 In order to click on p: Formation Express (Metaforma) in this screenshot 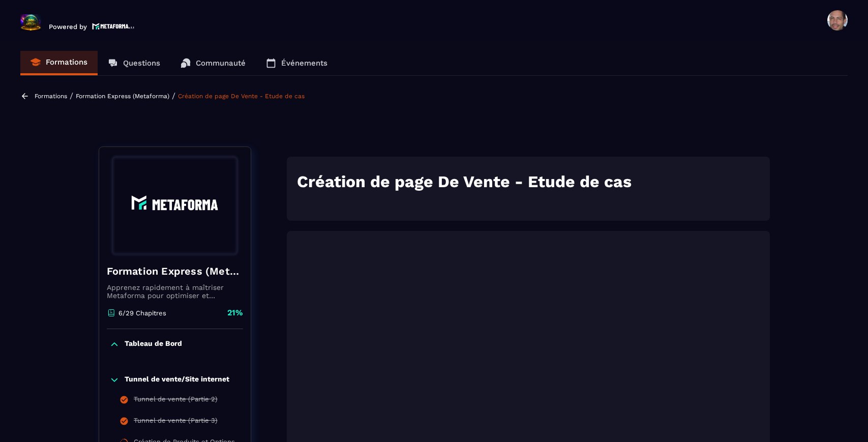, I will do `click(122, 96)`.